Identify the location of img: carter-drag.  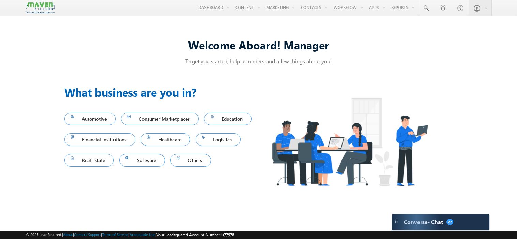
(396, 222).